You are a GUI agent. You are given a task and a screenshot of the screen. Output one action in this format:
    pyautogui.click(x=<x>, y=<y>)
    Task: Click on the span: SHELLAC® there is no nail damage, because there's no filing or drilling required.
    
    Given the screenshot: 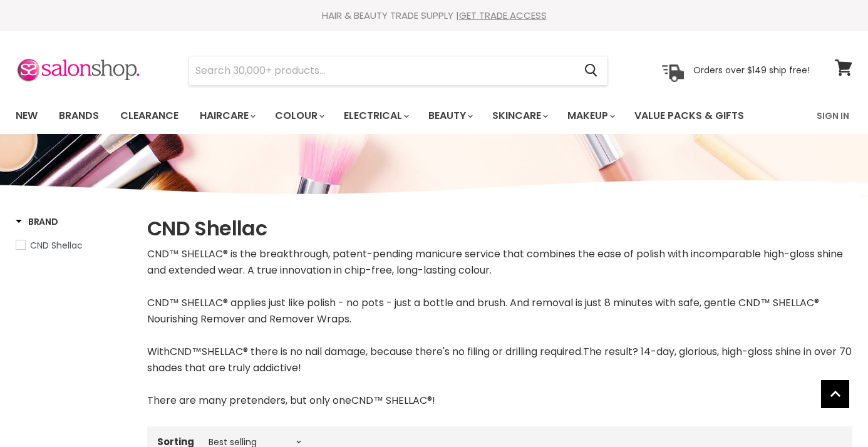 What is the action you would take?
    pyautogui.click(x=392, y=352)
    